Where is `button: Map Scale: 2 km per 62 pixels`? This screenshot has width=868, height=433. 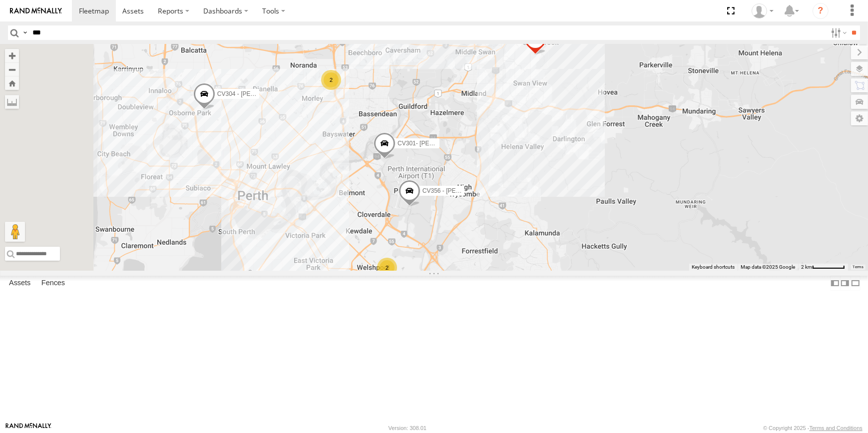
button: Map Scale: 2 km per 62 pixels is located at coordinates (823, 267).